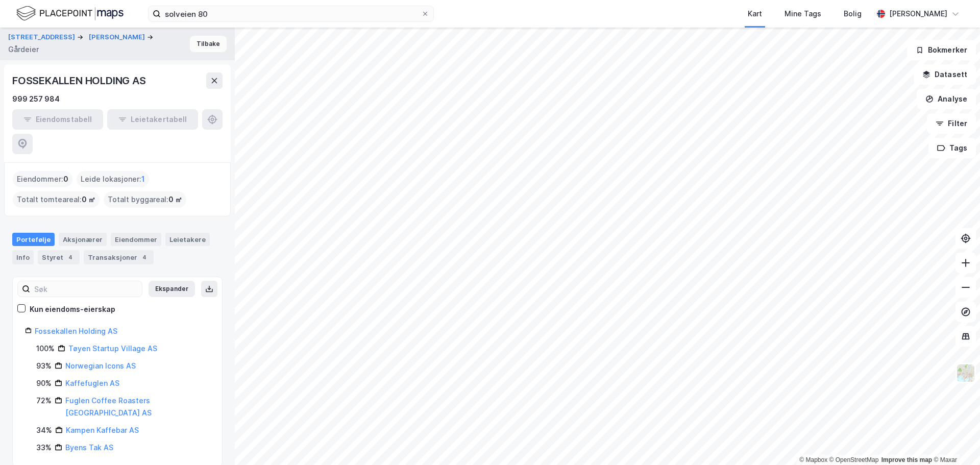 The height and width of the screenshot is (465, 980). Describe the element at coordinates (145, 200) in the screenshot. I see `div: Totalt byggareal :` at that location.